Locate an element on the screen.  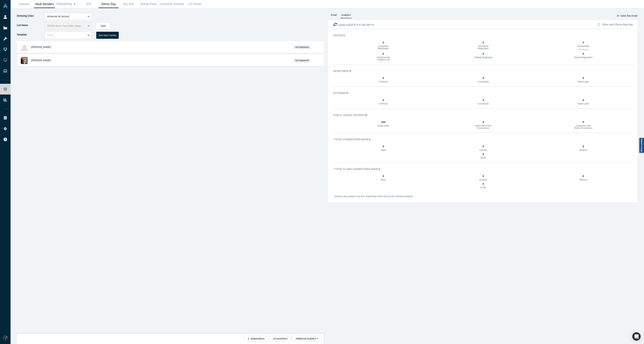
img: Ally Hoang's Profile Image is located at coordinates (24, 47).